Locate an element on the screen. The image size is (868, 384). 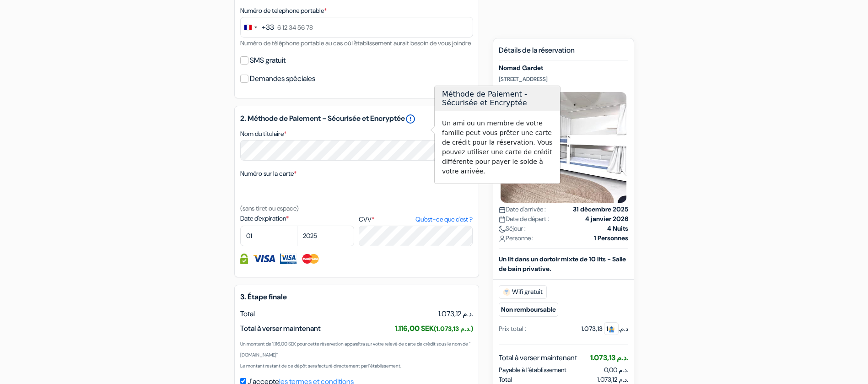
div: +33 is located at coordinates (268, 28).